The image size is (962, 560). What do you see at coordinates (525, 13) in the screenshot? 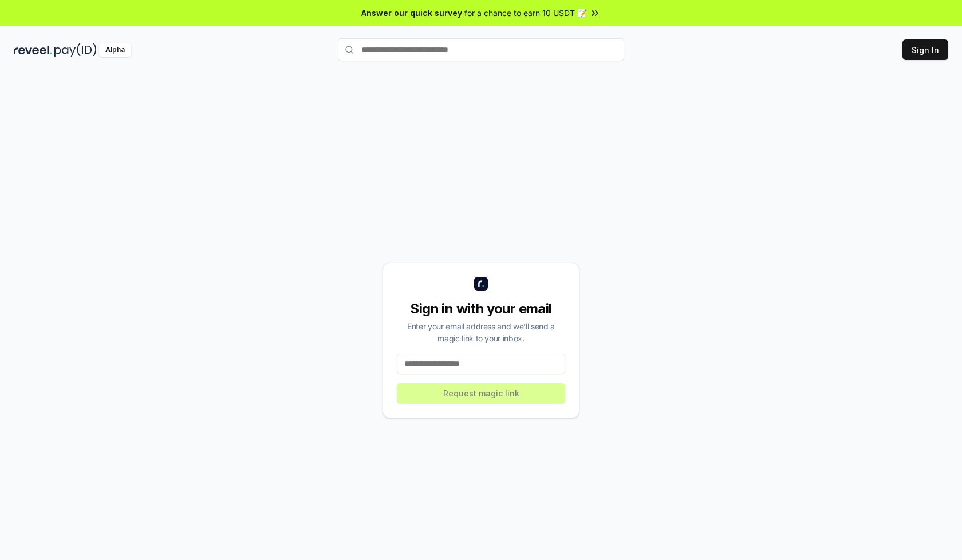
I see `span: for a chance to earn 10 USDT 📝` at bounding box center [525, 13].